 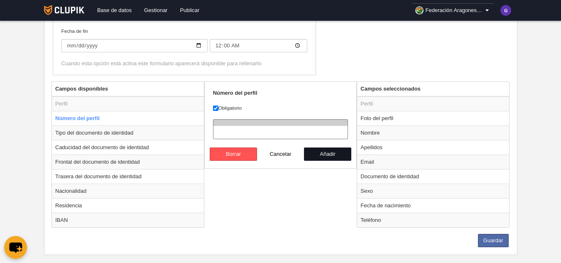 What do you see at coordinates (128, 147) in the screenshot?
I see `td: Caducidad del documento de identidad` at bounding box center [128, 147].